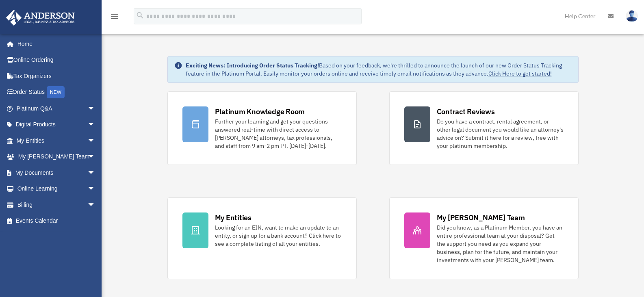 Image resolution: width=644 pixels, height=297 pixels. I want to click on div: Platinum Knowledge Room, so click(260, 112).